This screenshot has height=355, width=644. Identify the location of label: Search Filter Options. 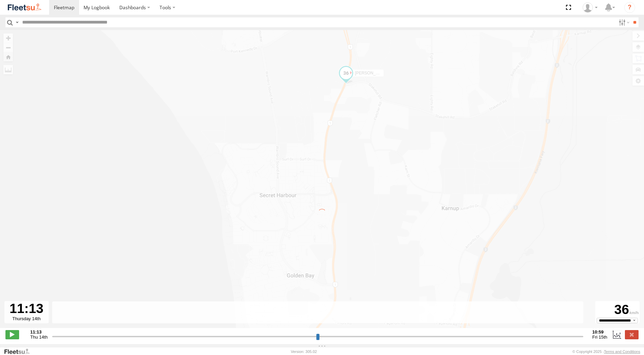
(623, 22).